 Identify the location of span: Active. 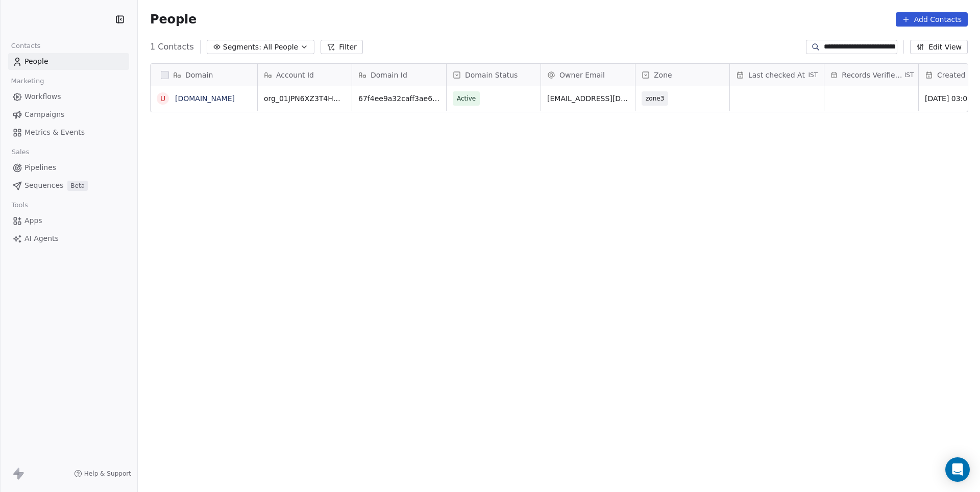
(466, 98).